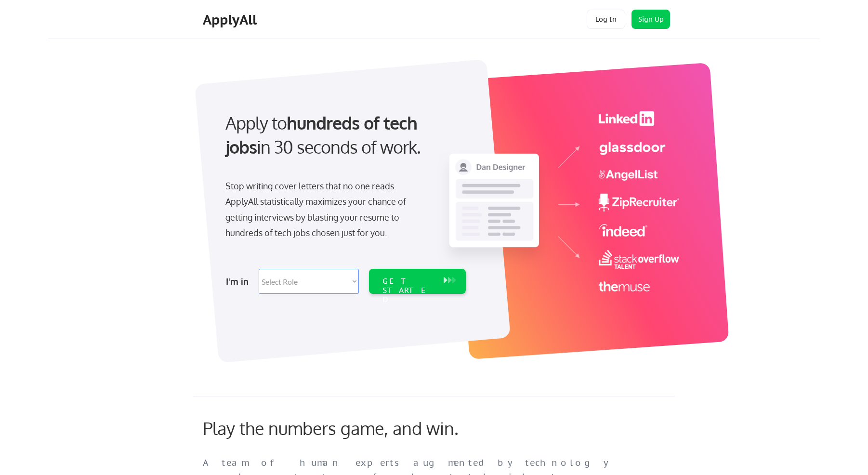  Describe the element at coordinates (239, 281) in the screenshot. I see `div: I'm in` at that location.